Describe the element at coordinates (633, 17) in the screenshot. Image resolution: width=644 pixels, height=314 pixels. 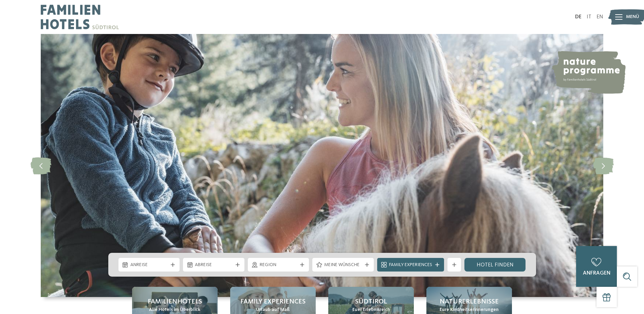
I see `span: Menü` at that location.